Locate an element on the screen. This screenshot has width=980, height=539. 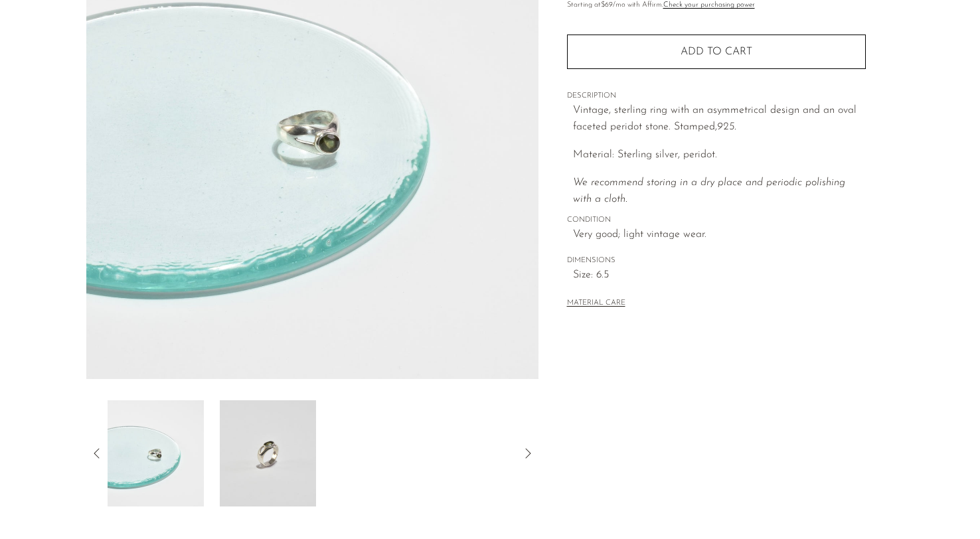
span: Add to cart is located at coordinates (716, 52).